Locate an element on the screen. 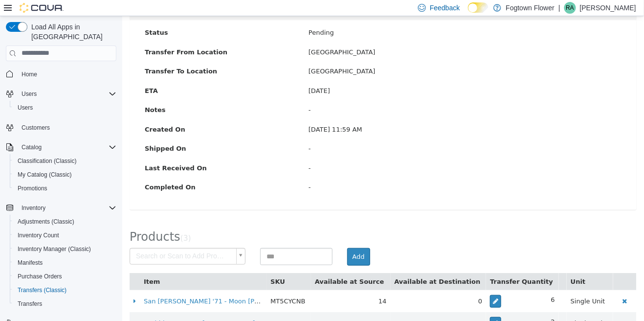  button: Inventory Count is located at coordinates (65, 235).